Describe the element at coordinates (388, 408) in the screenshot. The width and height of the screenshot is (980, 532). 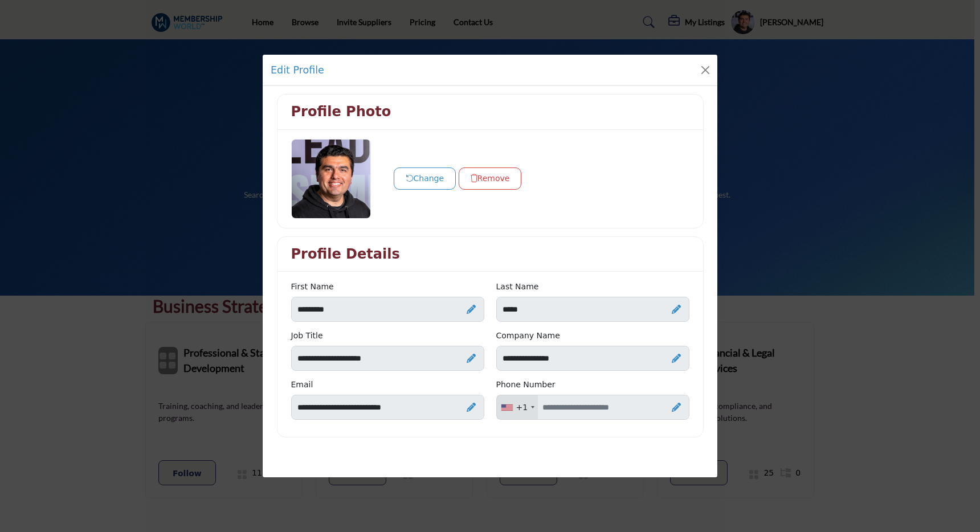
I see `input: Enter Email` at that location.